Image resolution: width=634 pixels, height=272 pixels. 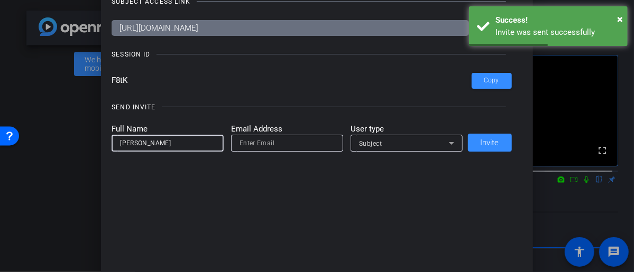 I want to click on input: Enter Name, so click(x=168, y=143).